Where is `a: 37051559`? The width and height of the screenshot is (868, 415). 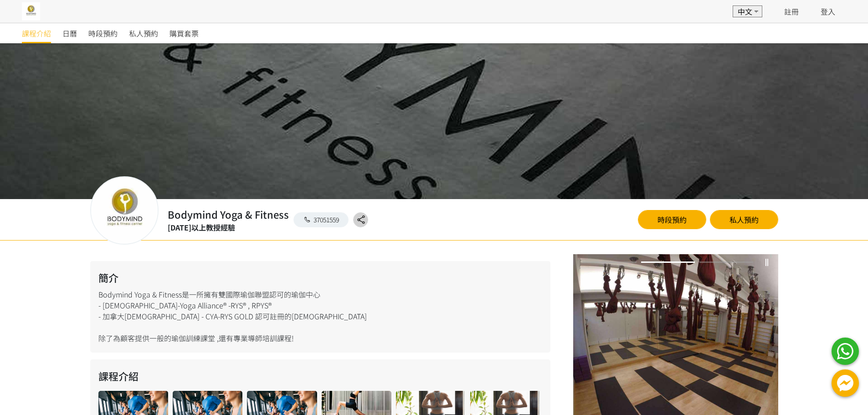
a: 37051559 is located at coordinates (321, 220).